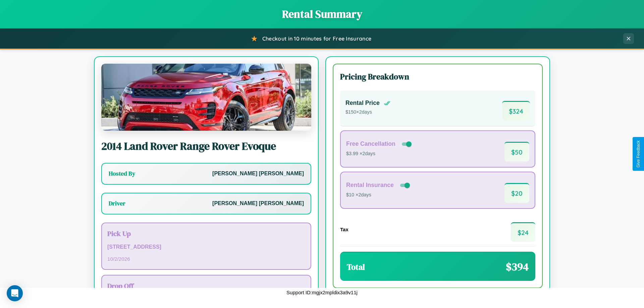 The height and width of the screenshot is (308, 644). Describe the element at coordinates (322, 14) in the screenshot. I see `h1: Rental Summary` at that location.